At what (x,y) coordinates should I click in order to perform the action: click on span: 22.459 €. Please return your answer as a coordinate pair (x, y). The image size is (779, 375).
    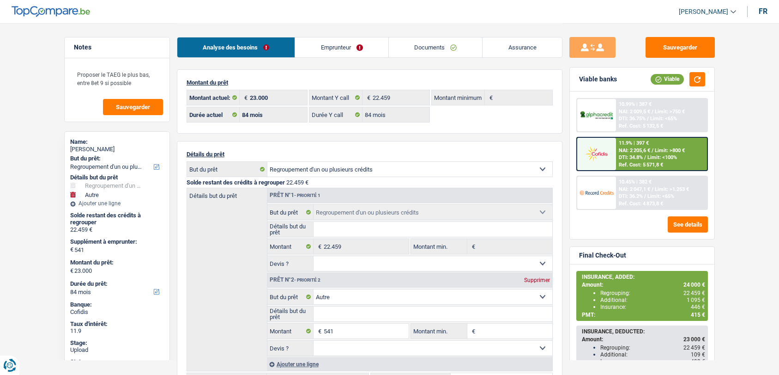
    Looking at the image, I should click on (297, 182).